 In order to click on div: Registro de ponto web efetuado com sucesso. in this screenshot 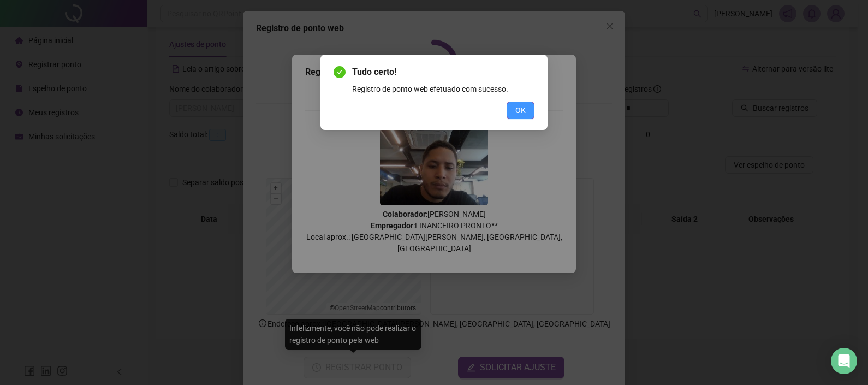, I will do `click(443, 89)`.